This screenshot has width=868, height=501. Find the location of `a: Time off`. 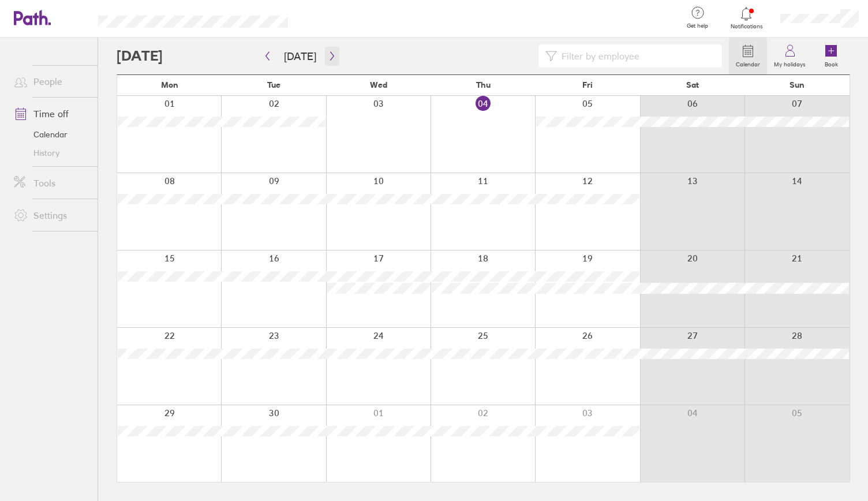

a: Time off is located at coordinates (51, 114).